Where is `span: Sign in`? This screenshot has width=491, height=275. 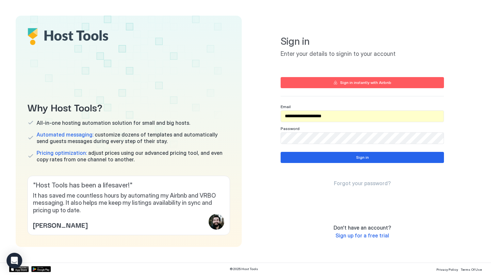
span: Sign in is located at coordinates (362, 41).